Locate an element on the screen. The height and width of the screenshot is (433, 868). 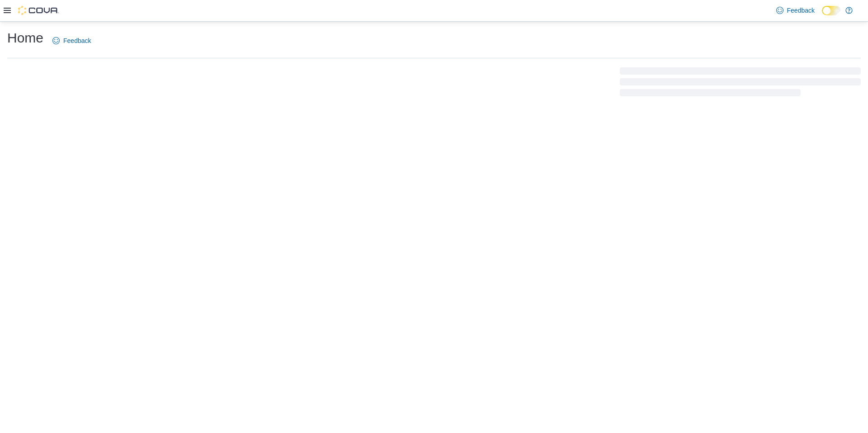
input: Dark Mode is located at coordinates (831, 11).